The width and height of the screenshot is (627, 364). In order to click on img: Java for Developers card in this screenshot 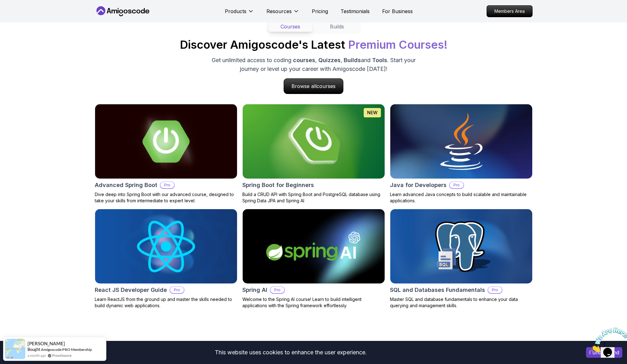, I will do `click(461, 142)`.